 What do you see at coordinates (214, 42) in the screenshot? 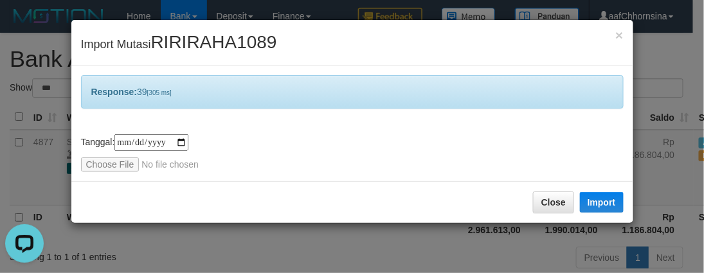
I see `span: RIRIRAHA1089` at bounding box center [214, 42].